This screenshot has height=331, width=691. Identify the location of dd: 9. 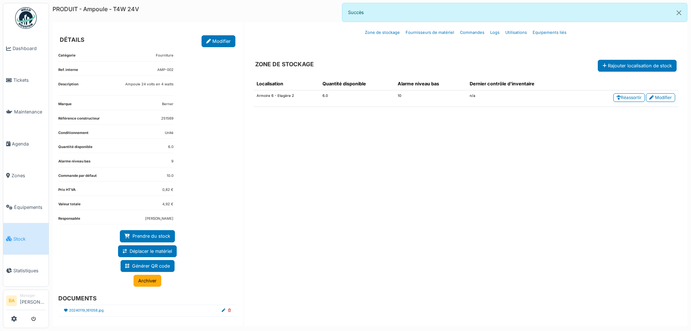
(172, 161).